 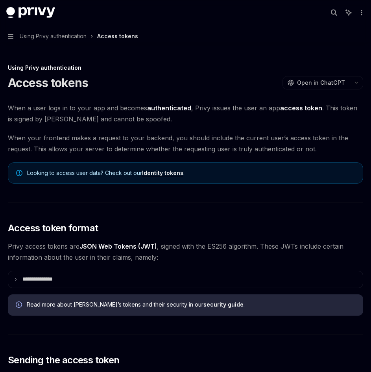 I want to click on button: More actions, so click(x=361, y=13).